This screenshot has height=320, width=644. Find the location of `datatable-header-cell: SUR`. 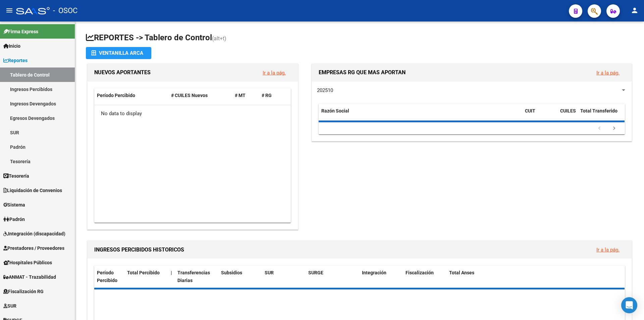

datatable-header-cell: SUR is located at coordinates (284, 276).